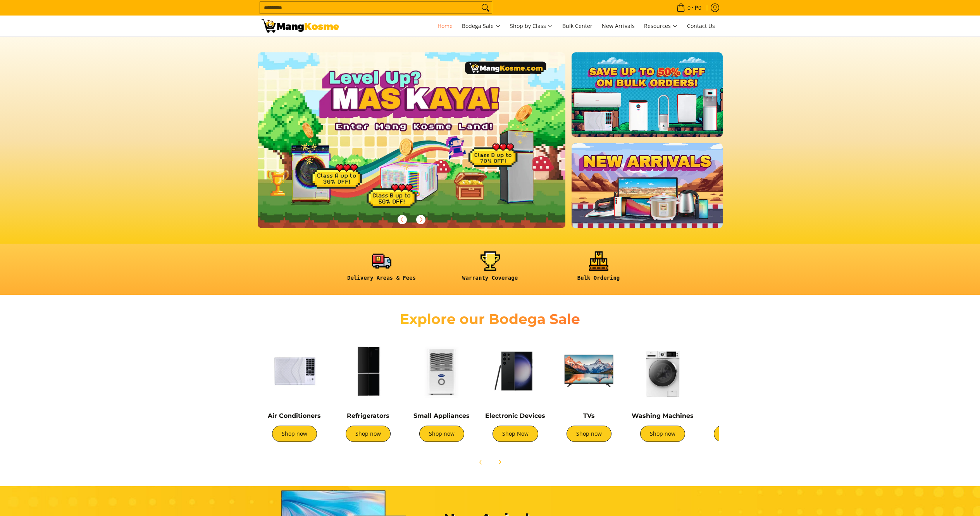 This screenshot has width=980, height=516. I want to click on nav: Main Menu, so click(533, 26).